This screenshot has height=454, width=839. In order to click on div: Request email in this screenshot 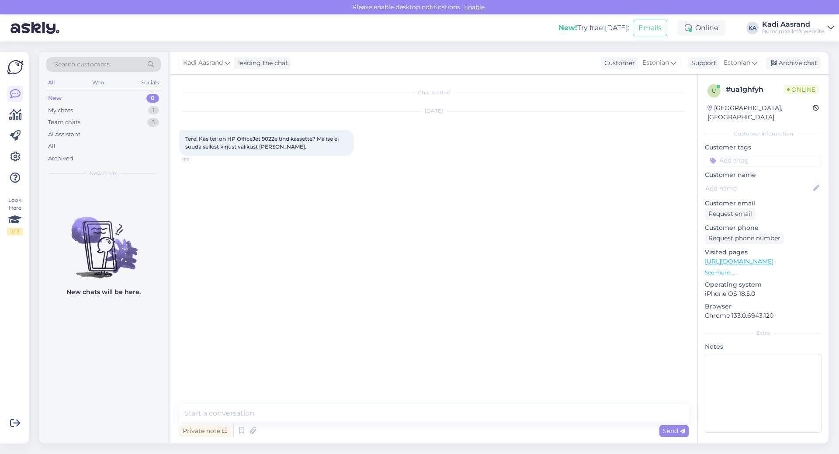, I will do `click(730, 214)`.